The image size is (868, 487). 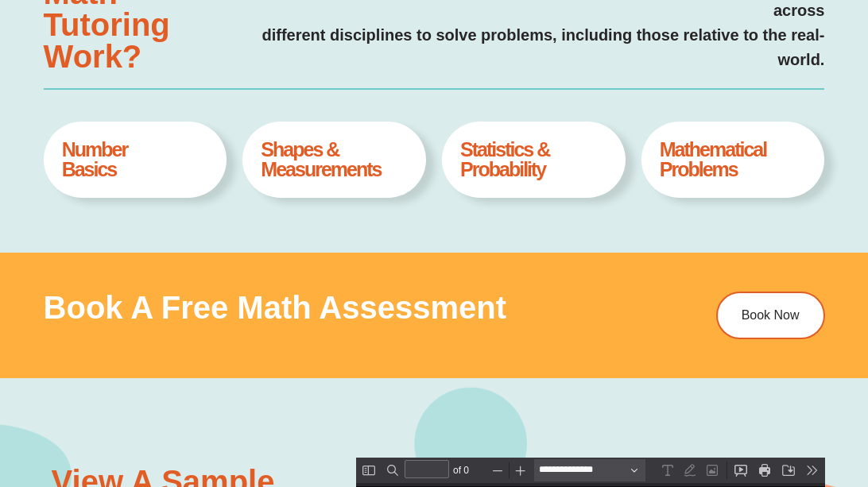 What do you see at coordinates (350, 307) in the screenshot?
I see `h3: Book a Free Math Assessment` at bounding box center [350, 307].